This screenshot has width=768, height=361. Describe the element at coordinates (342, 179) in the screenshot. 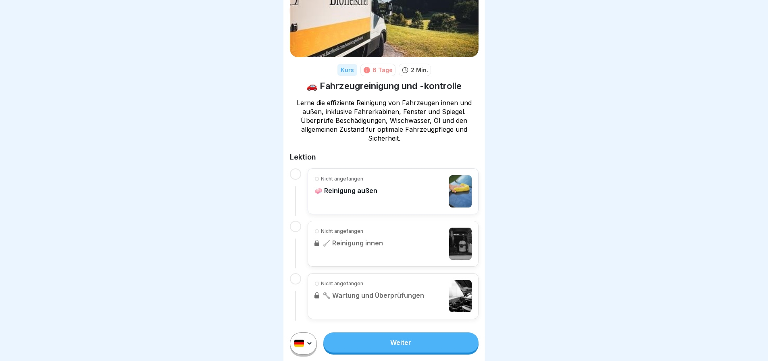

I see `p: Nicht angefangen` at that location.